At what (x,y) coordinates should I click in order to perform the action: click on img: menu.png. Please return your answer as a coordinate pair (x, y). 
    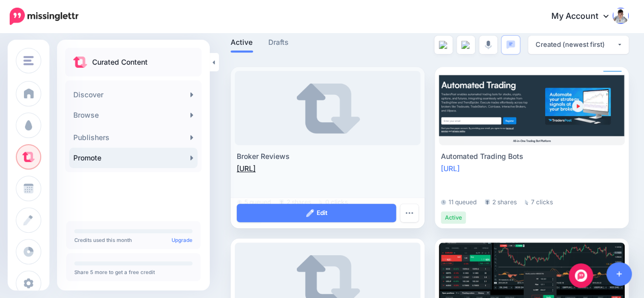
    Looking at the image, I should click on (29, 60).